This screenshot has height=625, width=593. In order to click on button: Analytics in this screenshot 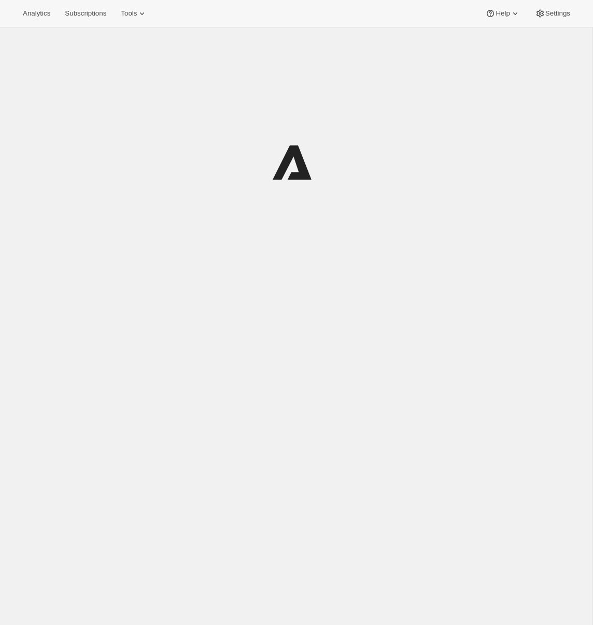, I will do `click(36, 13)`.